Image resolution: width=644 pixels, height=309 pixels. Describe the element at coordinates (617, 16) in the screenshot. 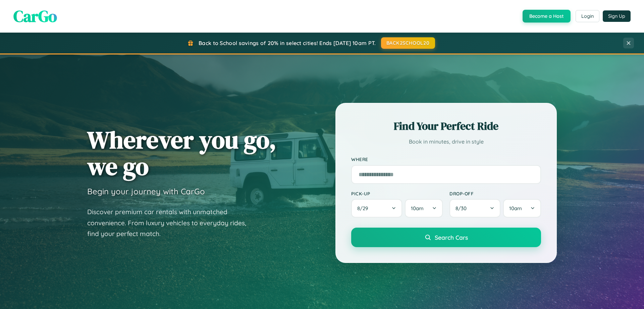

I see `button: Sign Up` at that location.